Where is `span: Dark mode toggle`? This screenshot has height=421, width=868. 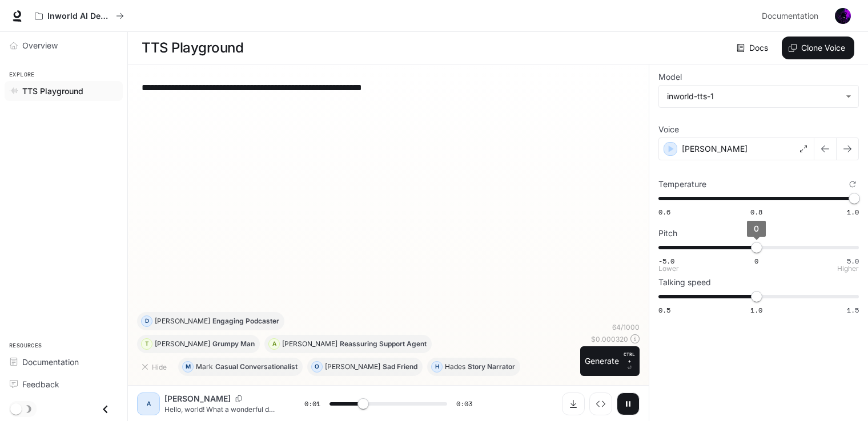 span: Dark mode toggle is located at coordinates (16, 409).